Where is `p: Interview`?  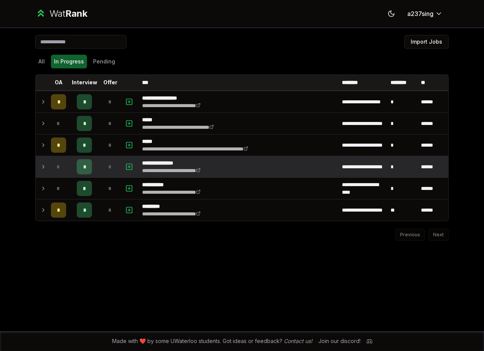 p: Interview is located at coordinates (84, 82).